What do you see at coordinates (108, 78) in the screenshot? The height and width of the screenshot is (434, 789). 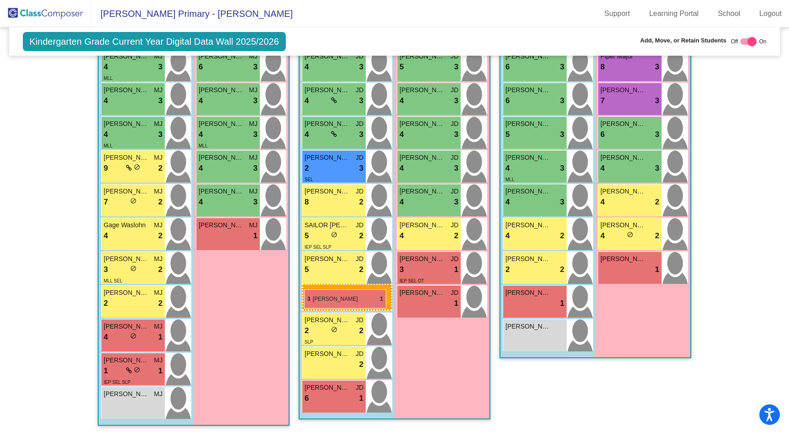 I see `span: MLL` at bounding box center [108, 78].